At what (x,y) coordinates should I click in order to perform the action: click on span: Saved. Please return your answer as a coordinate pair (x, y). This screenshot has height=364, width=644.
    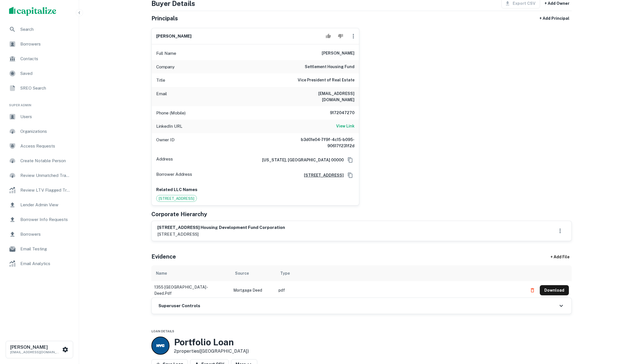
    Looking at the image, I should click on (45, 73).